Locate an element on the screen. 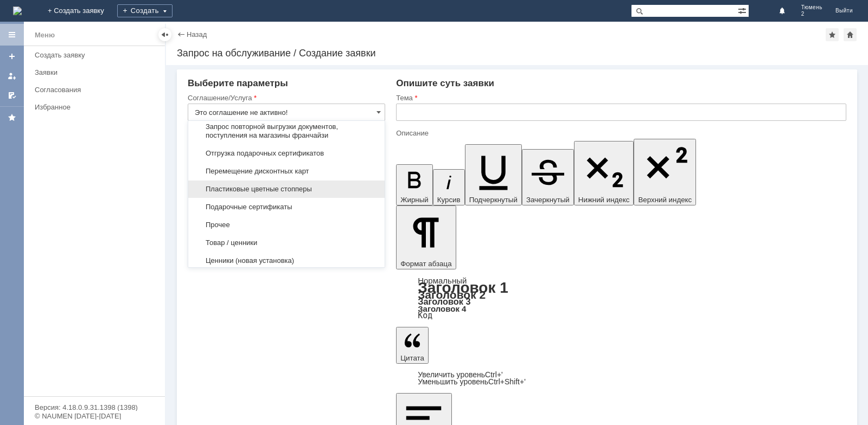  span: Подарочные сертификаты is located at coordinates (287, 207).